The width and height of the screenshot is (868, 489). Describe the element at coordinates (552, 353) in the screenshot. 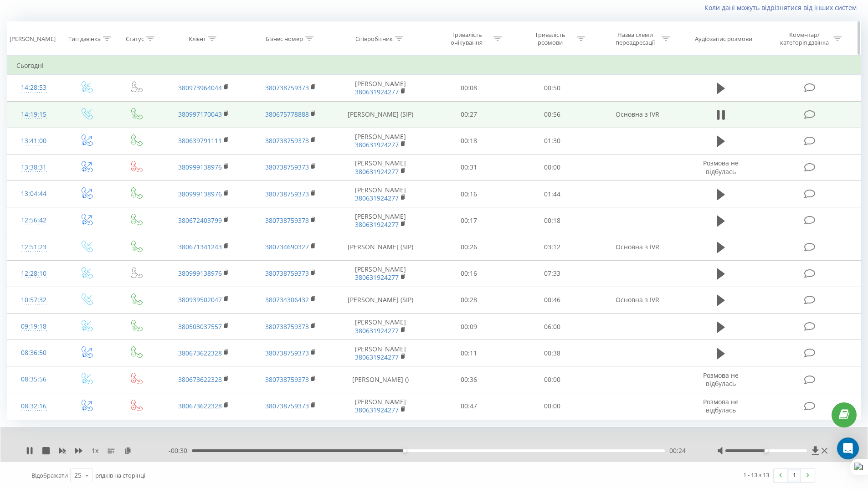

I see `td: 00:38` at that location.